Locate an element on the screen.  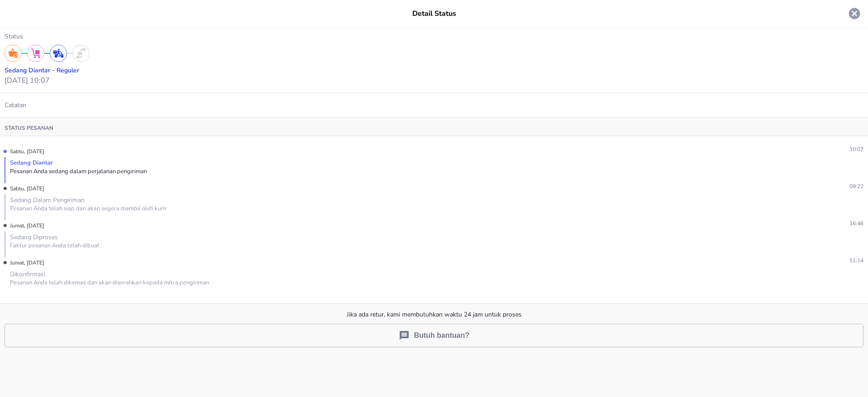
p: Catatan is located at coordinates (434, 105).